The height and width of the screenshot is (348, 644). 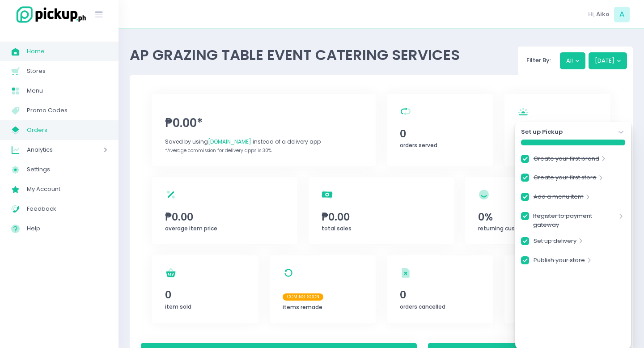 What do you see at coordinates (302, 307) in the screenshot?
I see `span: items remade` at bounding box center [302, 307].